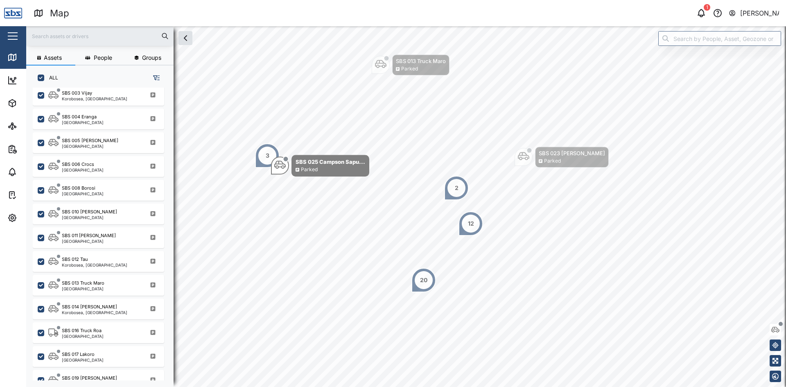 The height and width of the screenshot is (387, 786). I want to click on div: Sites, so click(31, 126).